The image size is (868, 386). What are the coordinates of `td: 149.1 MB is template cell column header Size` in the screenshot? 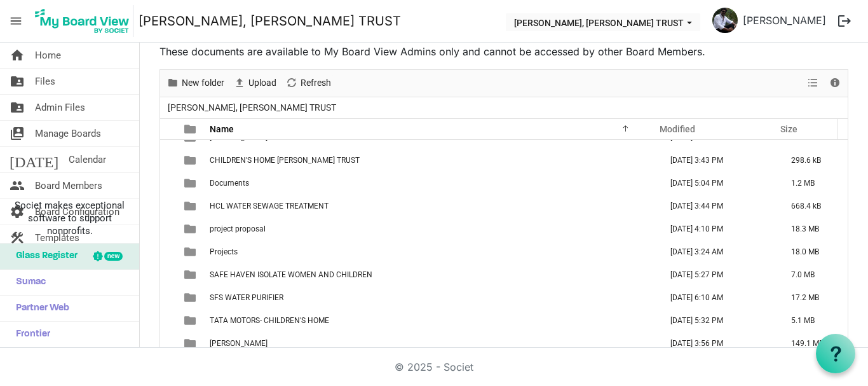 It's located at (813, 343).